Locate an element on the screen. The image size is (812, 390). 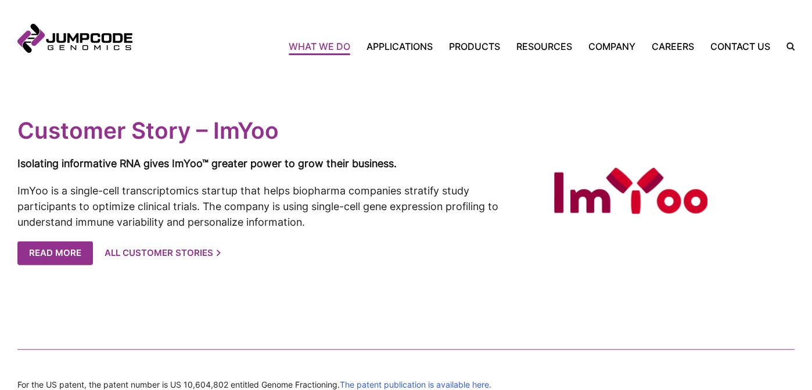
a: The patent publication is available here. is located at coordinates (415, 385).